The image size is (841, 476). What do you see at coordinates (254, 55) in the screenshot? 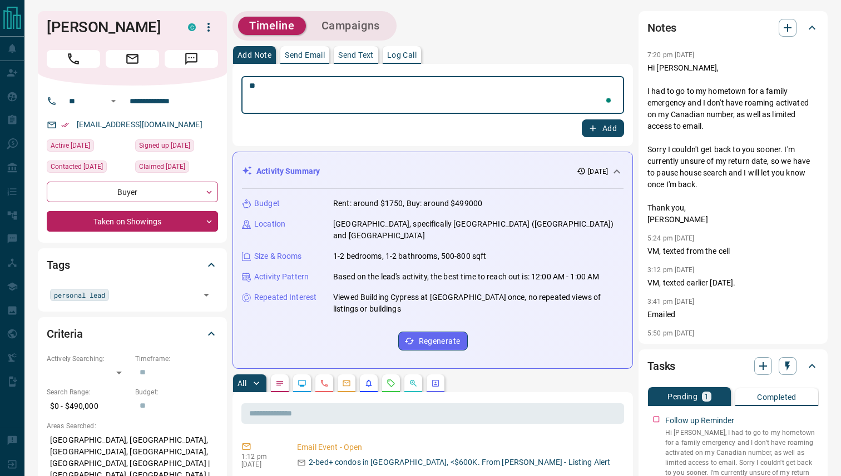
I see `p: Add Note` at bounding box center [254, 55].